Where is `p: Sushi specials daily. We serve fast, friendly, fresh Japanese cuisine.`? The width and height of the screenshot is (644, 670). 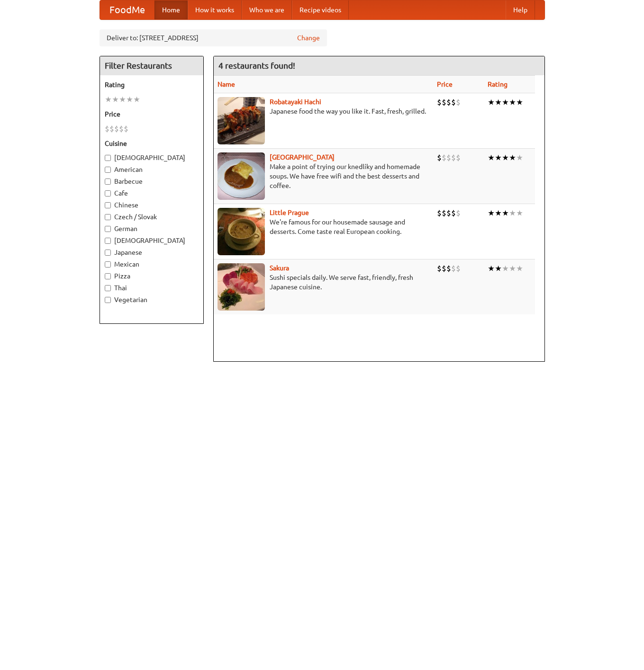
p: Sushi specials daily. We serve fast, friendly, fresh Japanese cuisine. is located at coordinates (323, 282).